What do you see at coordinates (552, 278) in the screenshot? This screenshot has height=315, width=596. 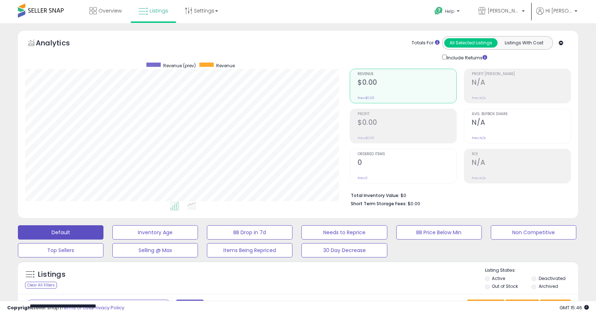 I see `label: Deactivated` at bounding box center [552, 278].